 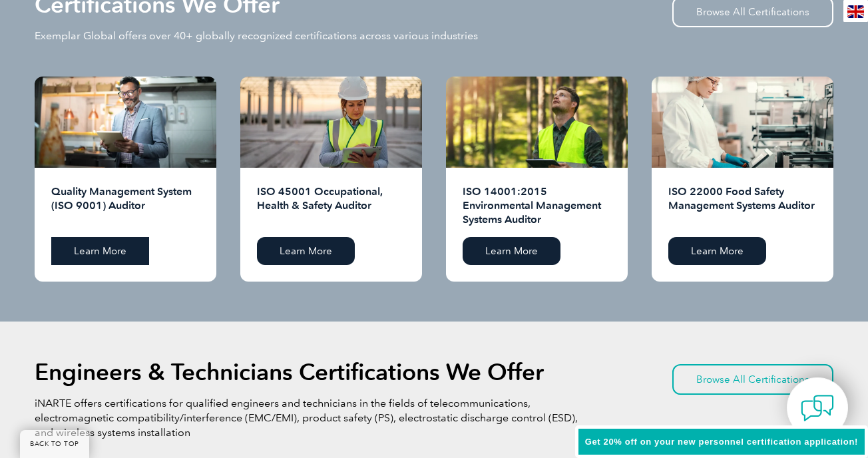 What do you see at coordinates (855, 12) in the screenshot?
I see `img: en` at bounding box center [855, 12].